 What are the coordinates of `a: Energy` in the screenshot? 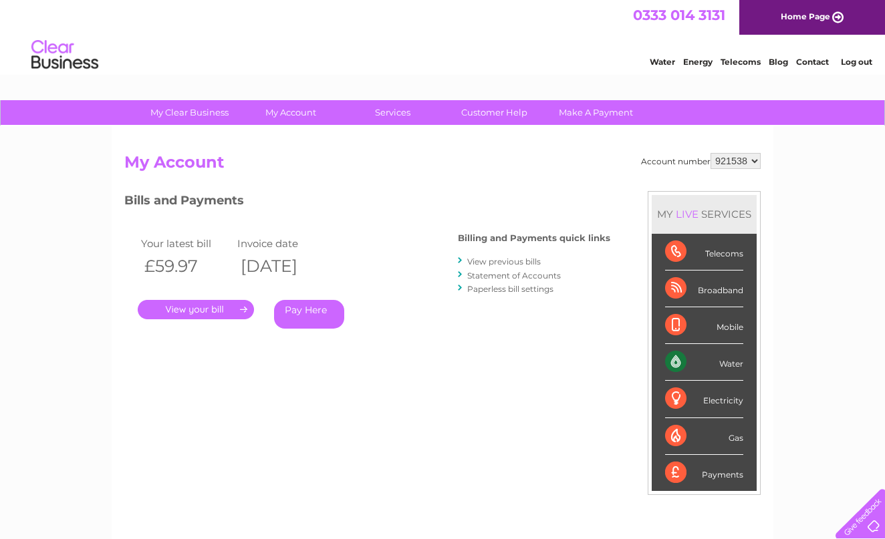 It's located at (698, 61).